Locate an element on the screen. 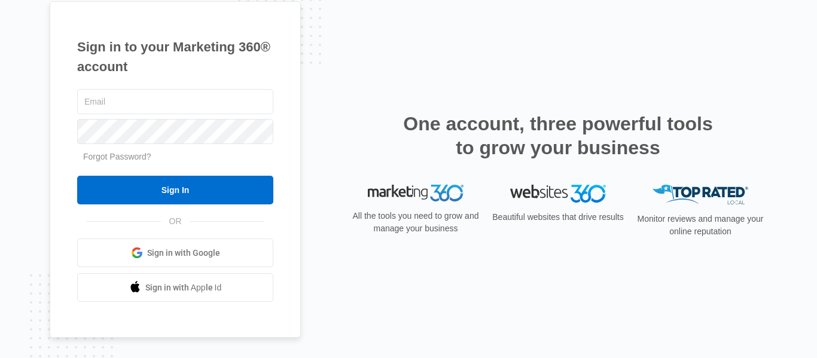 The height and width of the screenshot is (358, 817). a: Forgot Password? is located at coordinates (117, 157).